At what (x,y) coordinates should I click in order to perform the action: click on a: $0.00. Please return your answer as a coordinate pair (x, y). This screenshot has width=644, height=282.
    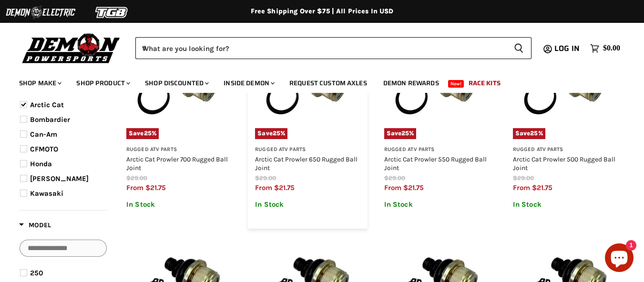
    Looking at the image, I should click on (605, 48).